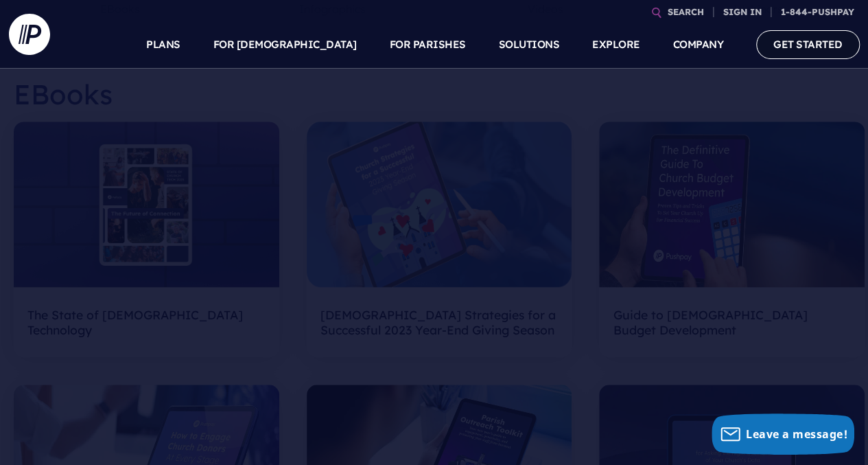 The image size is (868, 465). Describe the element at coordinates (797, 434) in the screenshot. I see `span: Leave a message!` at that location.